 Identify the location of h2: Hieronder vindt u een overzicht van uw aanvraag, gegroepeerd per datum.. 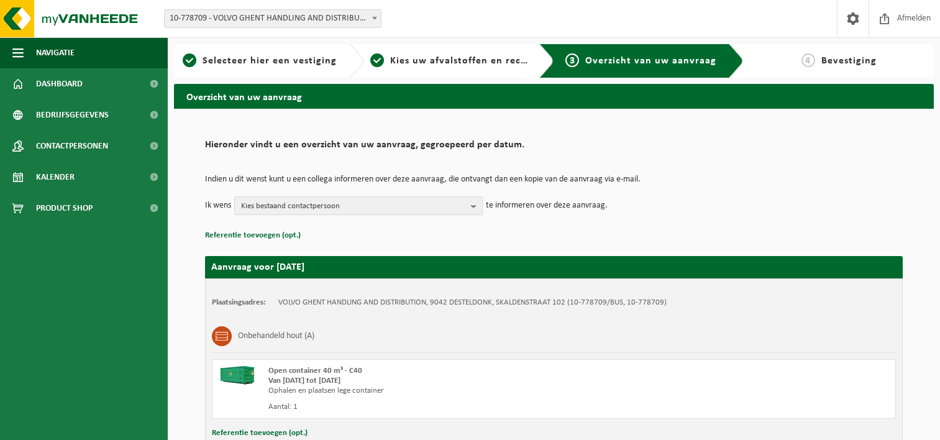
(554, 148).